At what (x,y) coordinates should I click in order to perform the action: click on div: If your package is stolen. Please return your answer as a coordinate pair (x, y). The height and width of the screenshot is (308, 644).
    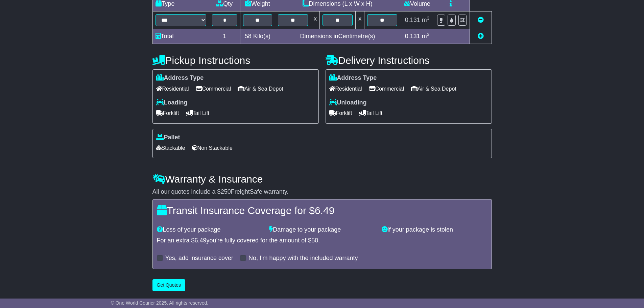
    Looking at the image, I should click on (434, 230).